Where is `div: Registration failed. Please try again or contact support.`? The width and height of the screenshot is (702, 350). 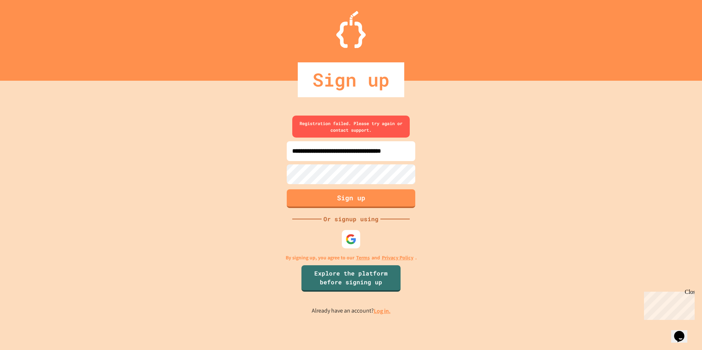
div: Registration failed. Please try again or contact support. is located at coordinates (351, 127).